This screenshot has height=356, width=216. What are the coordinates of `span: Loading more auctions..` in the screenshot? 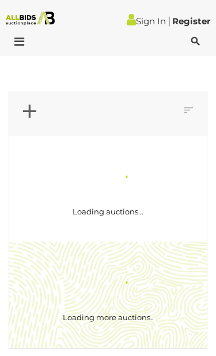 It's located at (109, 317).